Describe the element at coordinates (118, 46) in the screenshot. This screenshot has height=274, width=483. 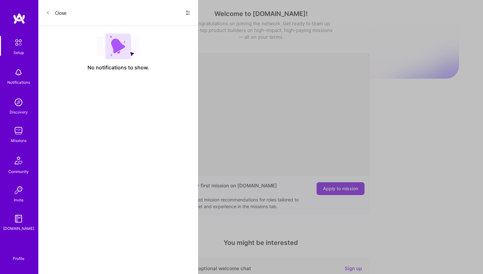
I see `img: empty` at that location.